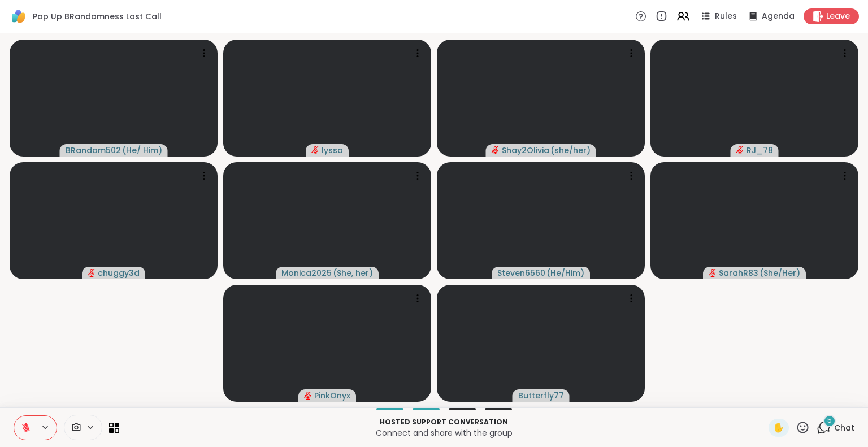 This screenshot has height=447, width=868. Describe the element at coordinates (444, 433) in the screenshot. I see `p: Connect and share with the group` at that location.